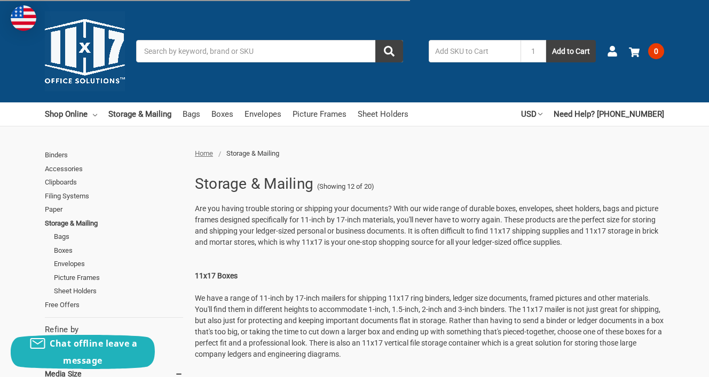 The height and width of the screenshot is (377, 709). Describe the element at coordinates (656, 51) in the screenshot. I see `span: 0` at that location.